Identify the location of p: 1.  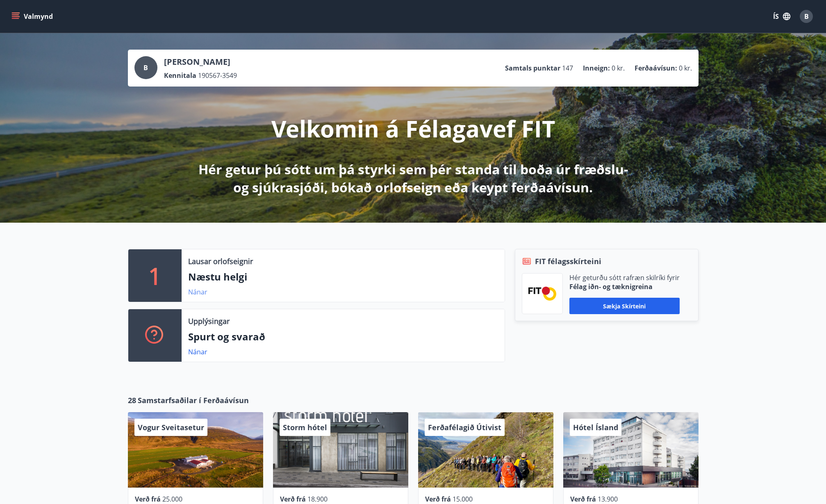
(155, 275).